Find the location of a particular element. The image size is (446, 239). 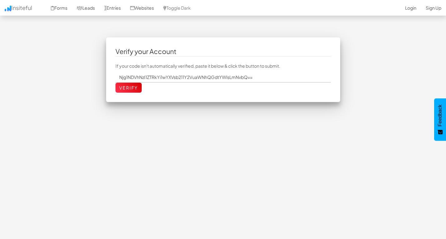

legend: Verify your Account is located at coordinates (223, 52).